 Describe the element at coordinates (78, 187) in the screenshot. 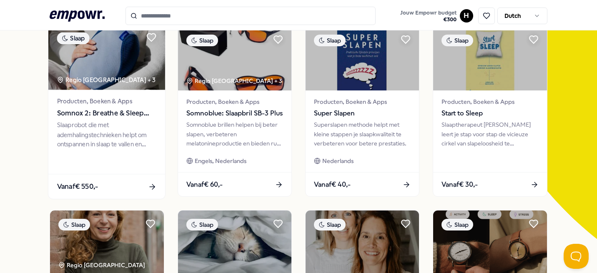

I see `span: Vanaf € 550,-` at that location.